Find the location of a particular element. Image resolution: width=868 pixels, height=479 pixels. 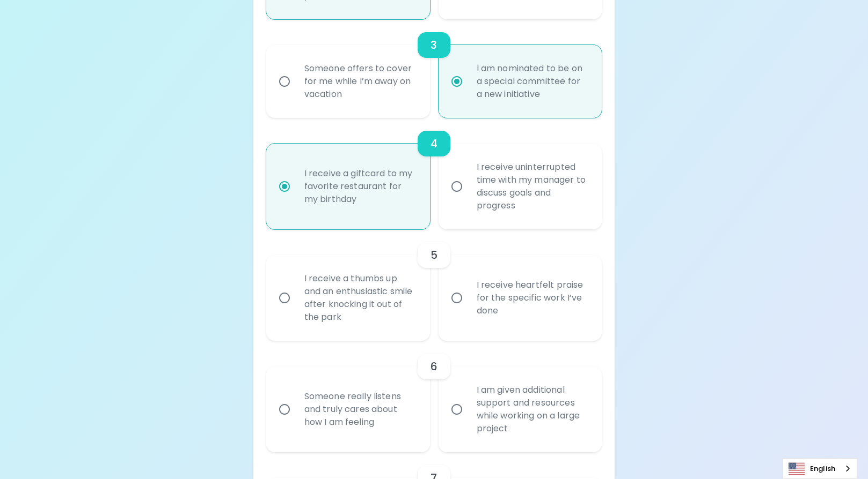

div: Language is located at coordinates (820, 469).